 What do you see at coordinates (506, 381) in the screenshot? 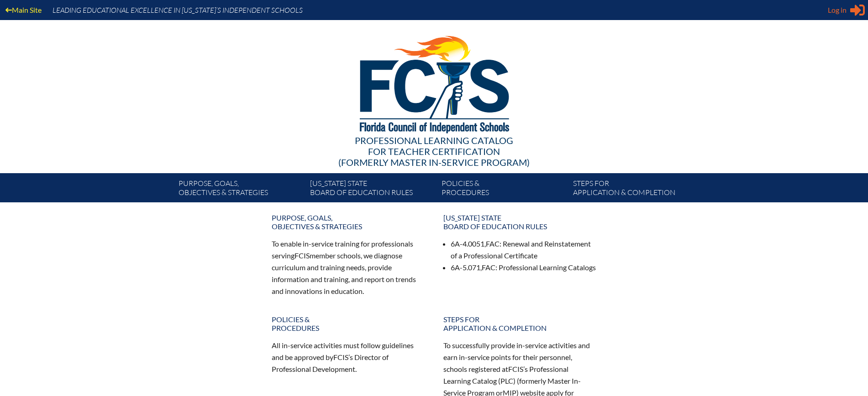
I see `span: PLC` at bounding box center [506, 381].